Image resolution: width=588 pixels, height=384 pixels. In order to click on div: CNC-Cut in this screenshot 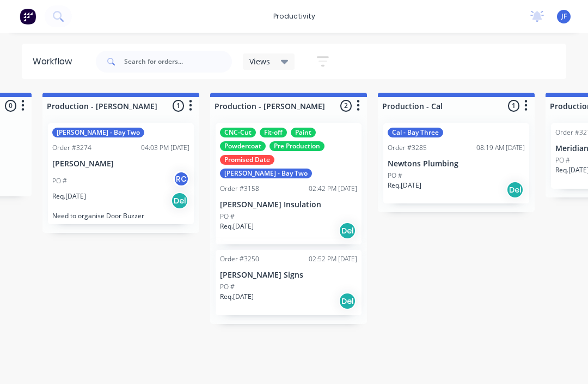, I will do `click(238, 133)`.